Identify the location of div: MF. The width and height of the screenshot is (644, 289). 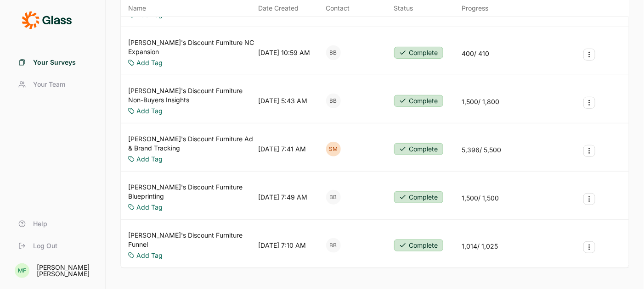
(22, 271).